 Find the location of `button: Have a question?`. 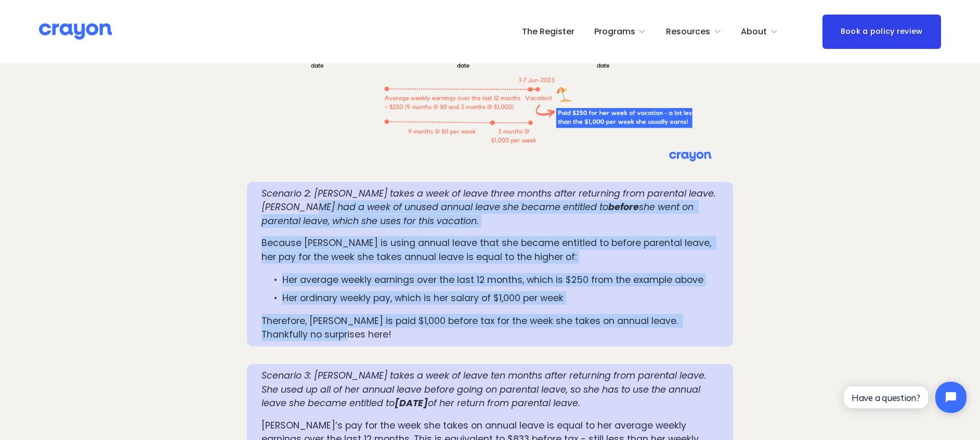

button: Have a question? is located at coordinates (51, 24).